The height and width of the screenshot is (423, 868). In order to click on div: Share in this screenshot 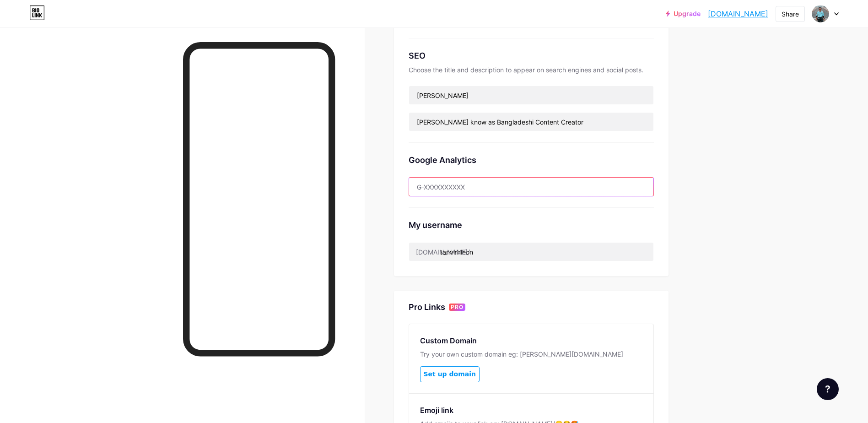, I will do `click(790, 14)`.